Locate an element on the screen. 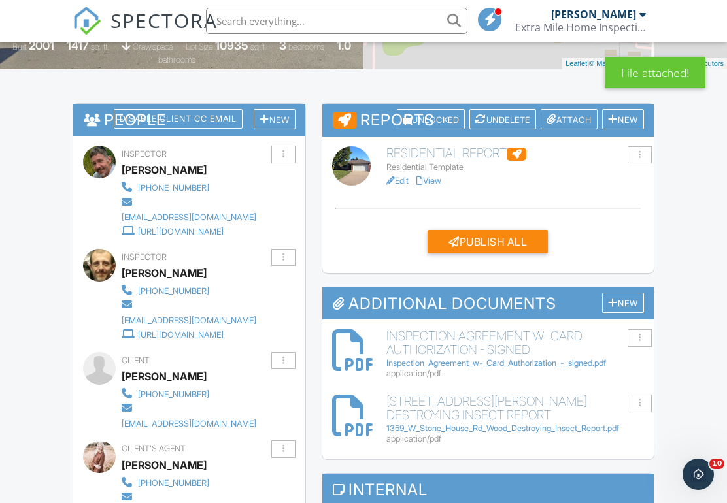  a: Inspection Agreement w- Card Authorization - signed Inspection_Agreement_w-_Card_Authorization_-_... is located at coordinates (514, 354).